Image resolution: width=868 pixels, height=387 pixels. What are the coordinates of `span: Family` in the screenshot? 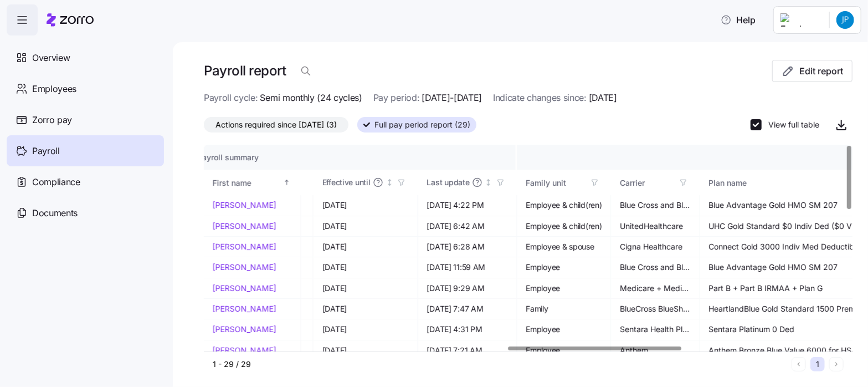 It's located at (564, 309).